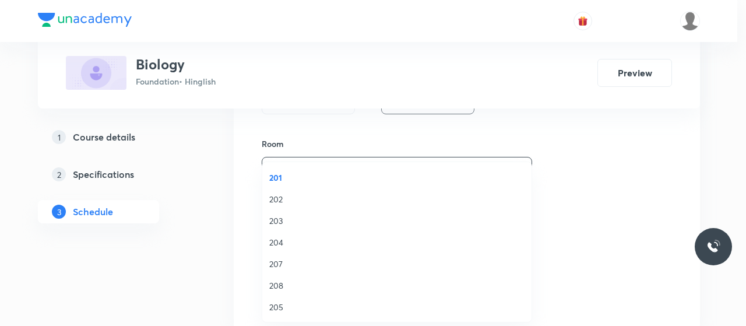  I want to click on span: 203, so click(397, 220).